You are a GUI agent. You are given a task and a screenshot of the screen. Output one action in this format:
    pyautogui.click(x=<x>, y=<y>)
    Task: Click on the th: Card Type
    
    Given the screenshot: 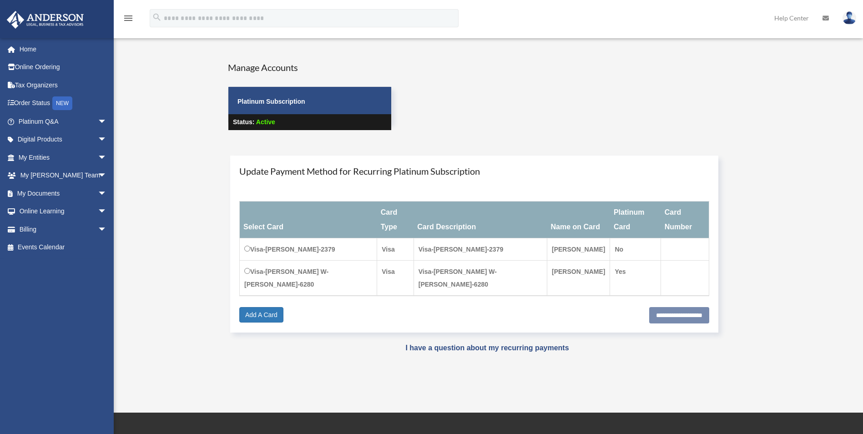 What is the action you would take?
    pyautogui.click(x=395, y=220)
    